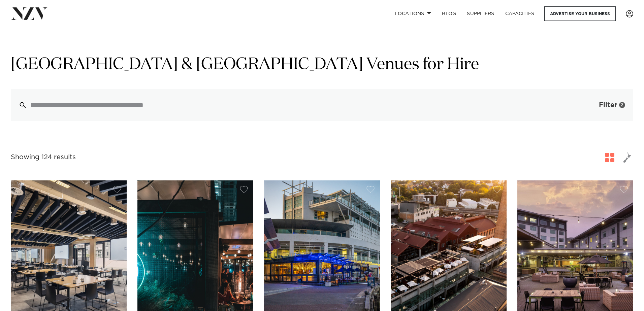 The height and width of the screenshot is (311, 644). What do you see at coordinates (605, 105) in the screenshot?
I see `button: Filter2` at bounding box center [605, 105].